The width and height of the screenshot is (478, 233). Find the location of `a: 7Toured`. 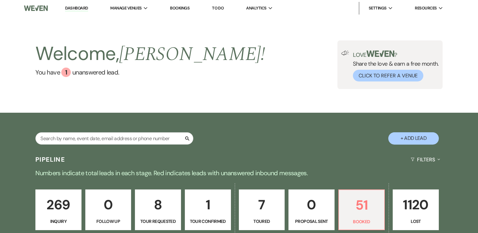

a: 7Toured is located at coordinates (262, 210).